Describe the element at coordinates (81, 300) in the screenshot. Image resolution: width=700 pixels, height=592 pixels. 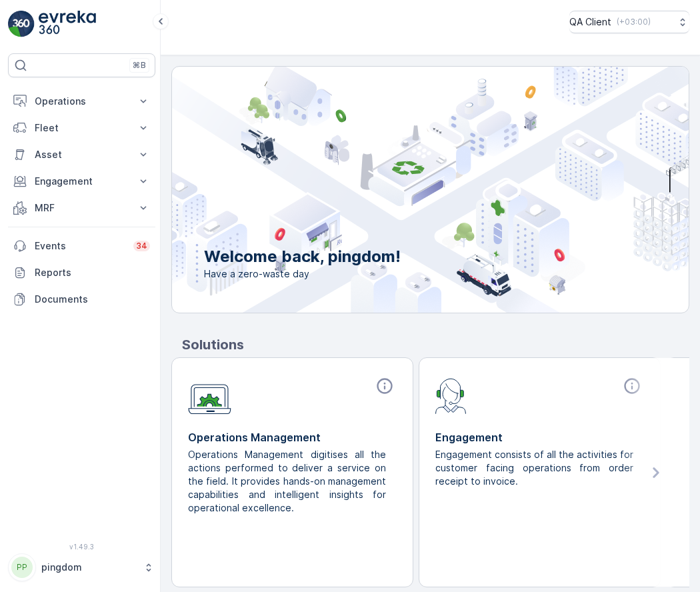
I see `a: Documents` at that location.